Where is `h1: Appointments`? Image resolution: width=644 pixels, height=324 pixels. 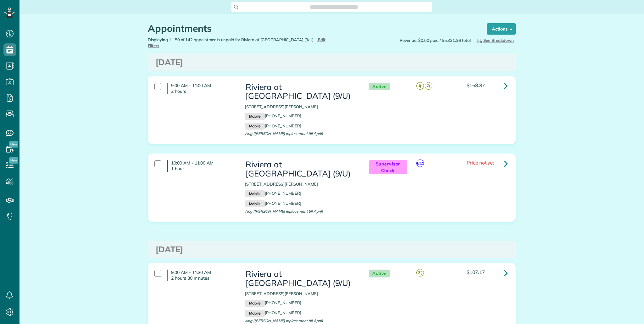
h1: Appointments is located at coordinates (311, 28).